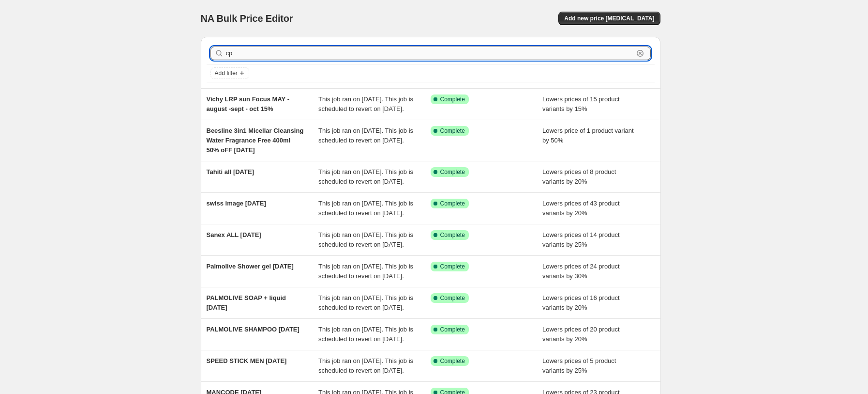 The width and height of the screenshot is (868, 394). I want to click on button: Clear, so click(640, 53).